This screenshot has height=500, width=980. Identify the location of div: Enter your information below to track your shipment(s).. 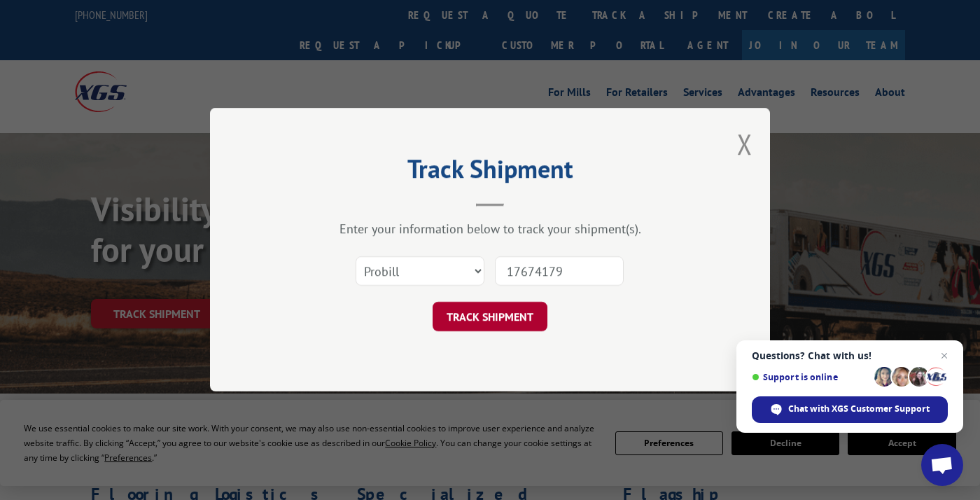
(490, 229).